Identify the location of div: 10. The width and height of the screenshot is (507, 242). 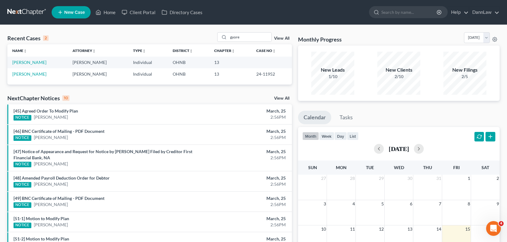
(66, 98).